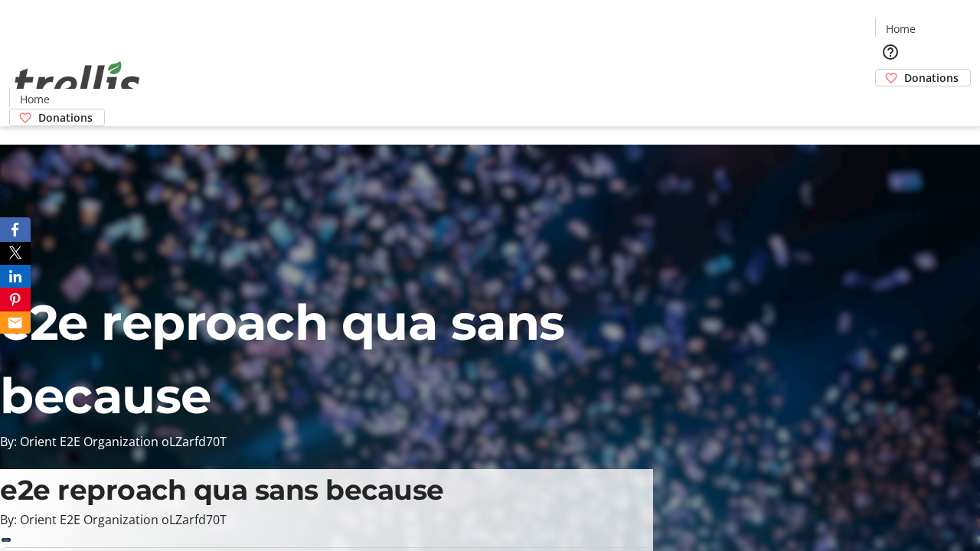  I want to click on button: Help, so click(890, 52).